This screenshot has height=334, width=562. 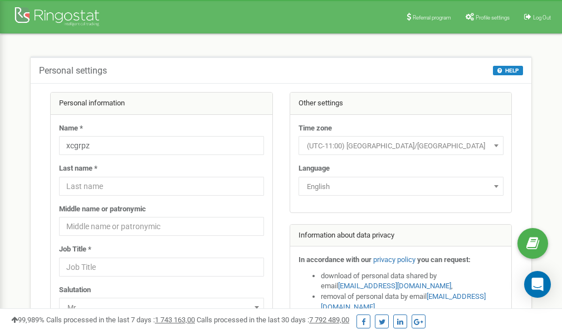 I want to click on label: Name *, so click(x=71, y=128).